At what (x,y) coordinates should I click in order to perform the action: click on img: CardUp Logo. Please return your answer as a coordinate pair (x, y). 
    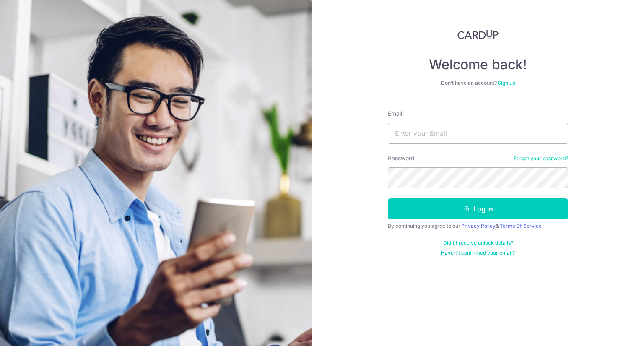
    Looking at the image, I should click on (478, 35).